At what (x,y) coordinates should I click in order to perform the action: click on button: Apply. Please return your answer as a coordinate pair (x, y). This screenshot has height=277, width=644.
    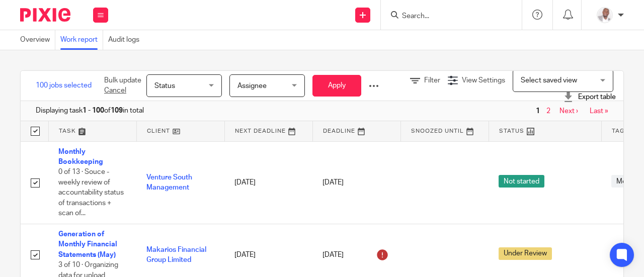
    Looking at the image, I should click on (337, 86).